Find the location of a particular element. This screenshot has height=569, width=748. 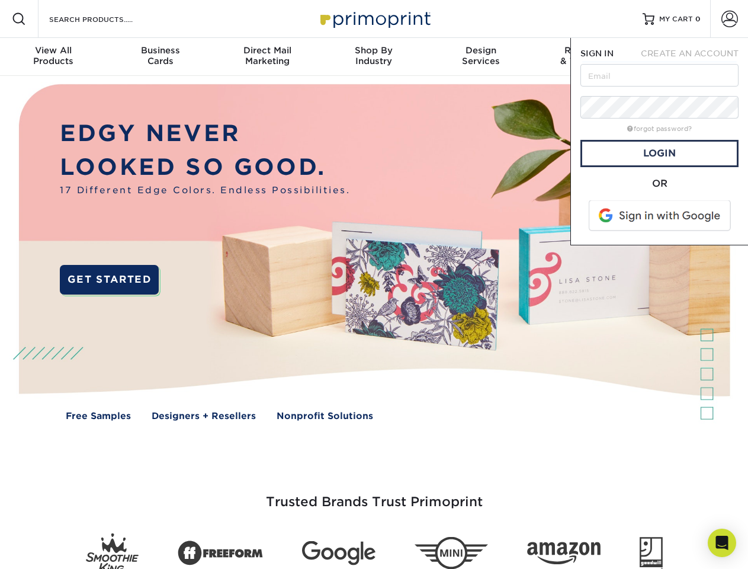

div: OR is located at coordinates (660, 184).